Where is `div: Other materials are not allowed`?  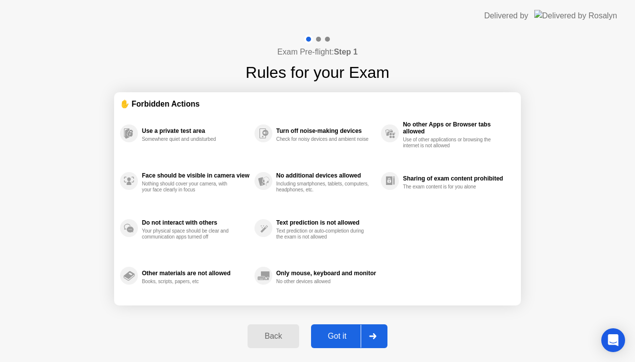
div: Other materials are not allowed is located at coordinates (196, 274).